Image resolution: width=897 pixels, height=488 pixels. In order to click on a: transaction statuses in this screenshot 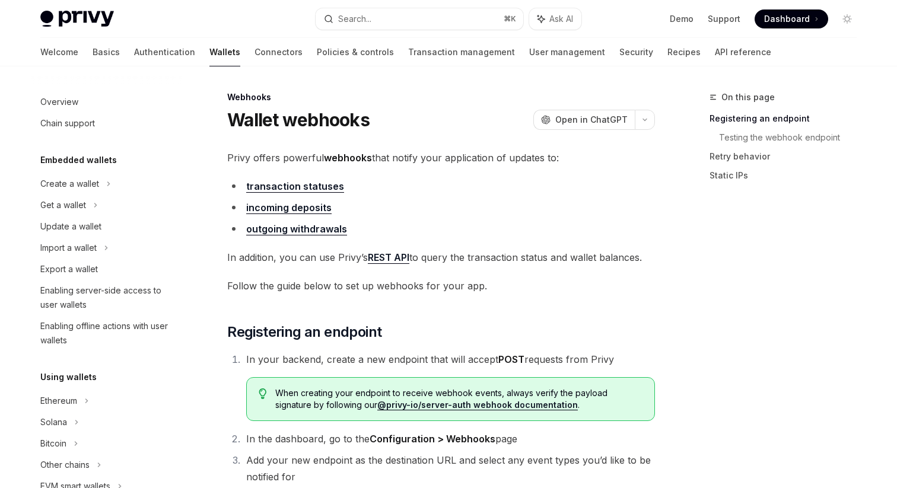, I will do `click(295, 186)`.